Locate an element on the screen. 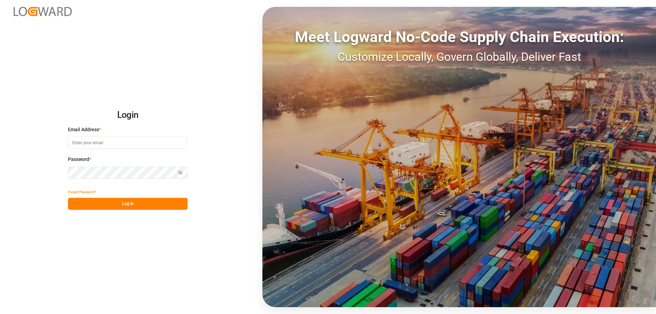 The height and width of the screenshot is (314, 656). div: Meet Logward No-Code Supply Chain Execution: is located at coordinates (459, 37).